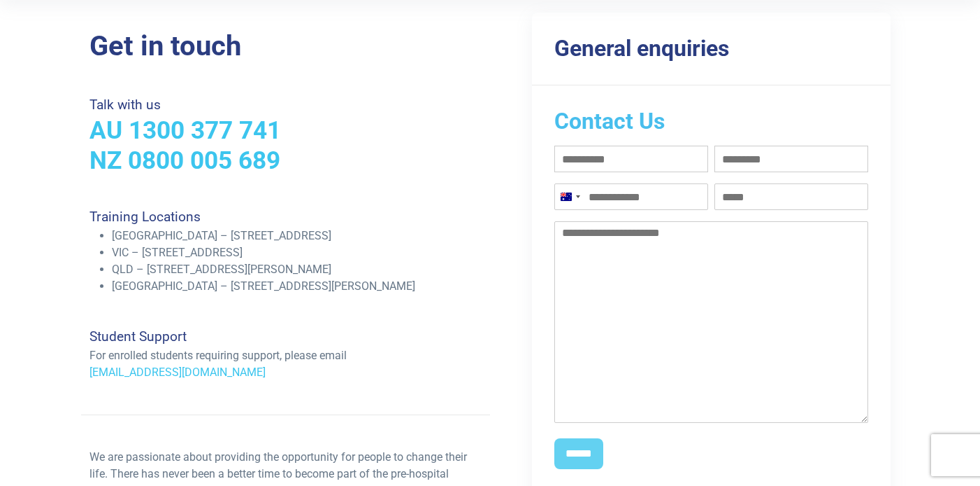 Image resolution: width=980 pixels, height=486 pixels. I want to click on h4: Talk with us, so click(285, 104).